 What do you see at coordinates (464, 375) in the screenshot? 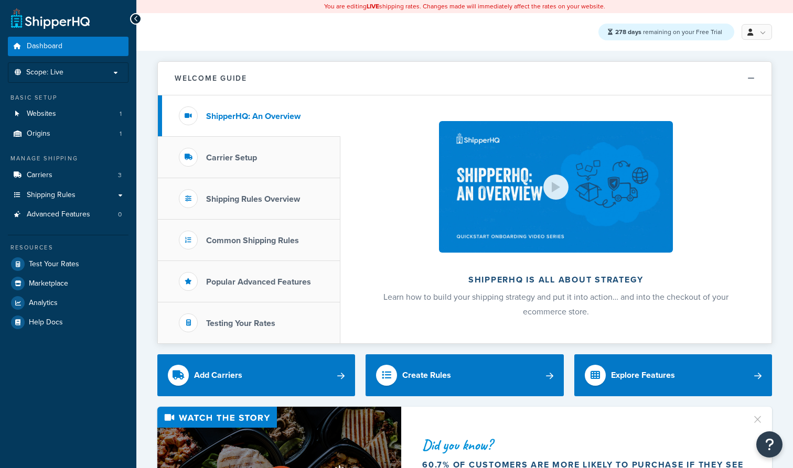
I see `a: Create Rules` at bounding box center [464, 375].